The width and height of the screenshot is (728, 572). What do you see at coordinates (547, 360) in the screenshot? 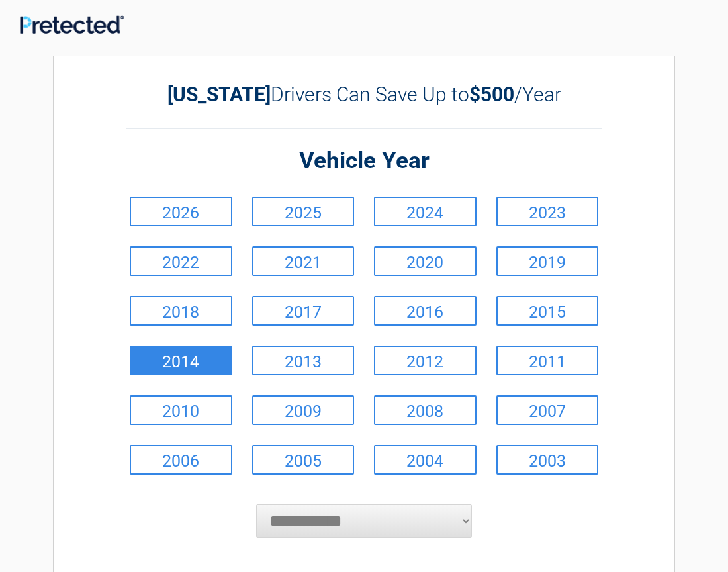
I see `a: 2011` at bounding box center [547, 360].